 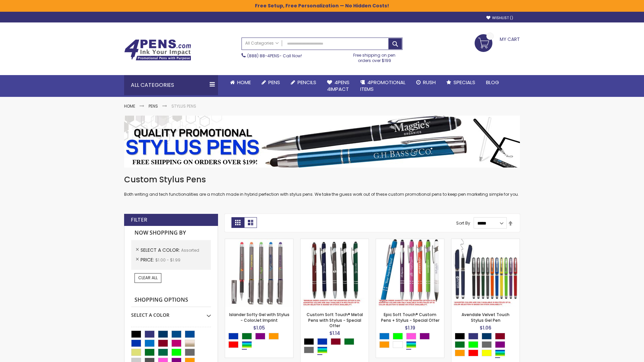 I want to click on a: Islander Softy Gel with Stylus - ColorJet Imprint-Assorted, so click(x=259, y=241).